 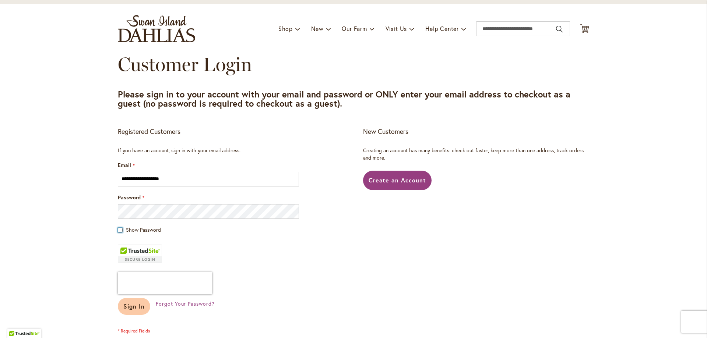 What do you see at coordinates (185, 304) in the screenshot?
I see `a: Forgot Your Password?` at bounding box center [185, 304].